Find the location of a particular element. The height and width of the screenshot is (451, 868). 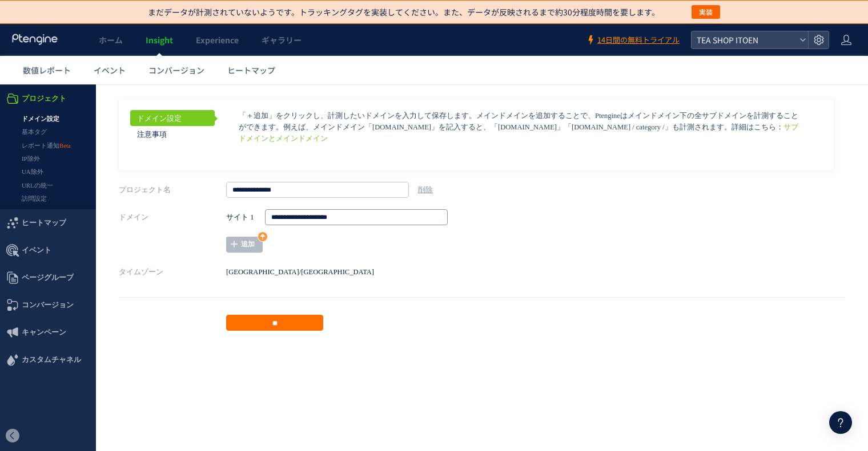

span: 14日間の無料トライアル is located at coordinates (638, 40).